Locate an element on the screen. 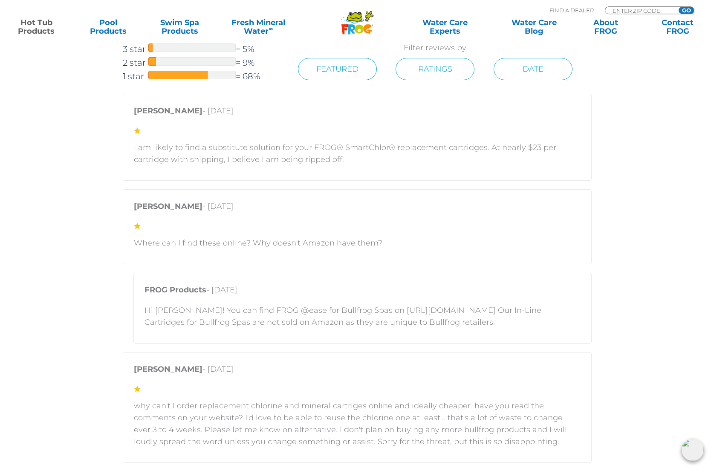 Image resolution: width=714 pixels, height=471 pixels. p: Where can I find these online? Why doesn't Amazon have them? is located at coordinates (357, 243).